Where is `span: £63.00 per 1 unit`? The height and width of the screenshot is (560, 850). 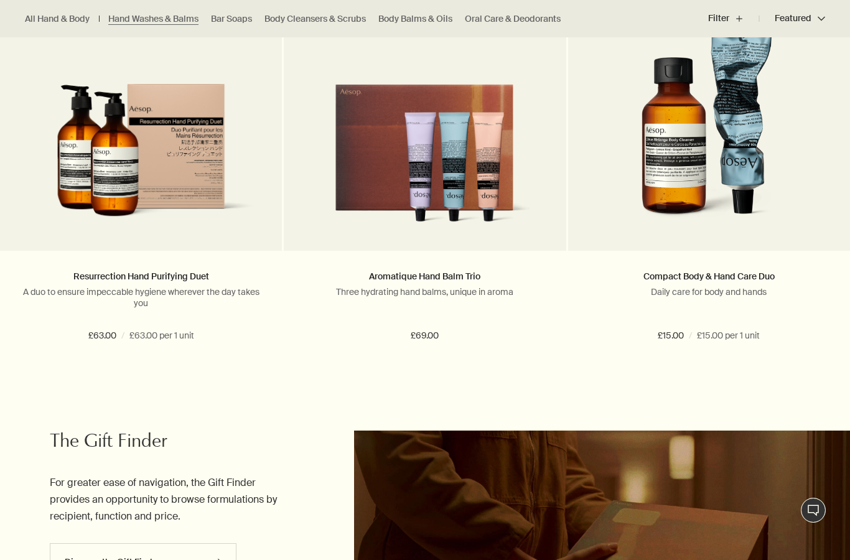
span: £63.00 per 1 unit is located at coordinates (162, 336).